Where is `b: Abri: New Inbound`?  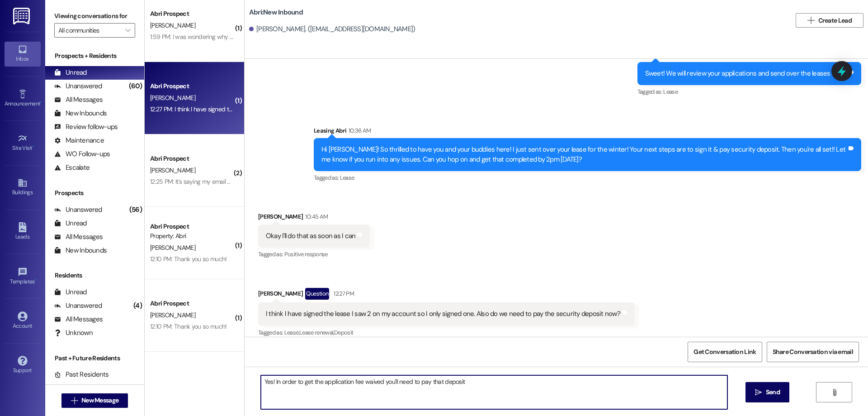
b: Abri: New Inbound is located at coordinates (276, 12).